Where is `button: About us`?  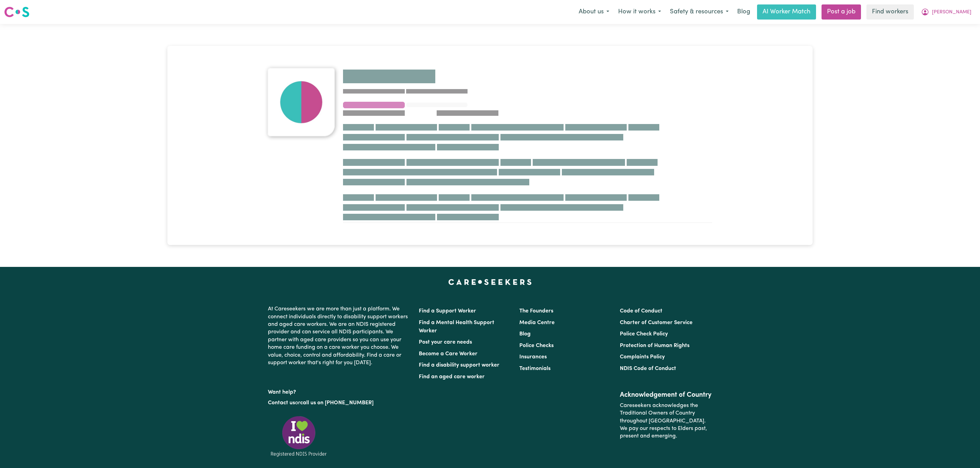 button: About us is located at coordinates (593, 12).